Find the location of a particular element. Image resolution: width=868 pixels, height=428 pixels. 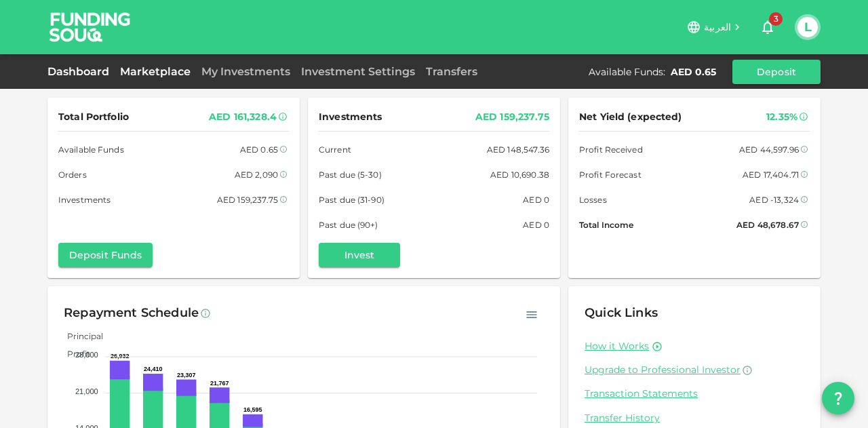

div: 12.35% is located at coordinates (782, 117).